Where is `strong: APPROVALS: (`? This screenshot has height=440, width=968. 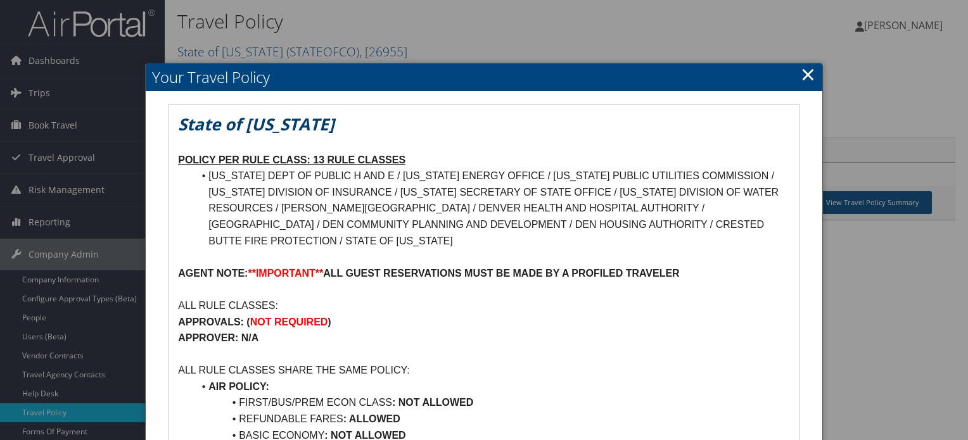
strong: APPROVALS: ( is located at coordinates (214, 322).